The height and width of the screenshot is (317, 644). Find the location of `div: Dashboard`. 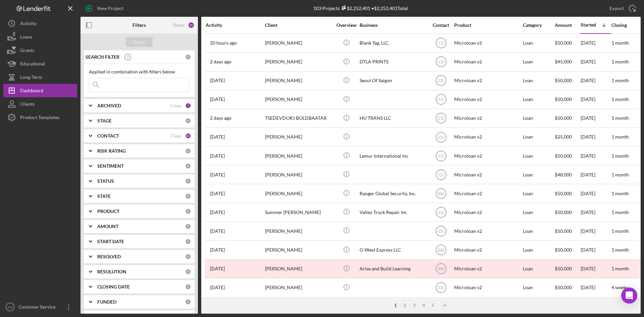

div: Dashboard is located at coordinates (31, 91).